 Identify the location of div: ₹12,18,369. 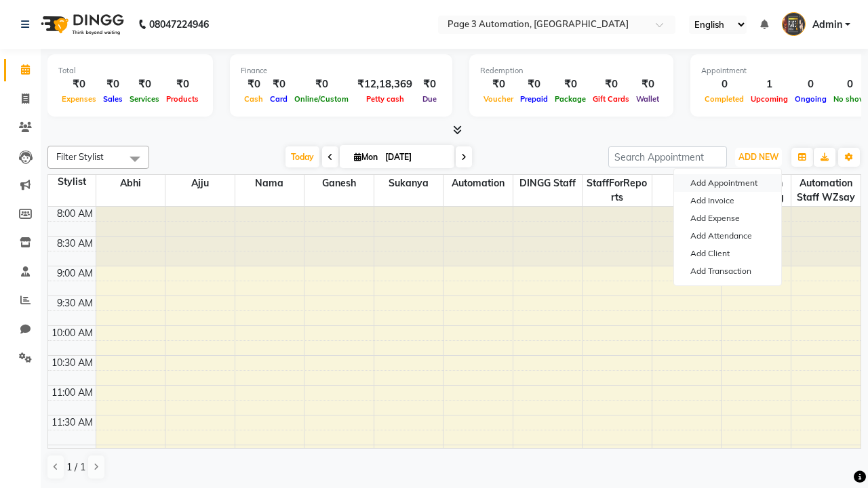
(385, 84).